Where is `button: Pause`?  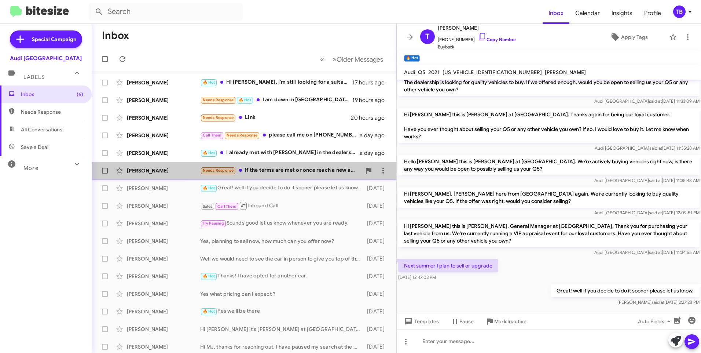
button: Pause is located at coordinates (462, 321).